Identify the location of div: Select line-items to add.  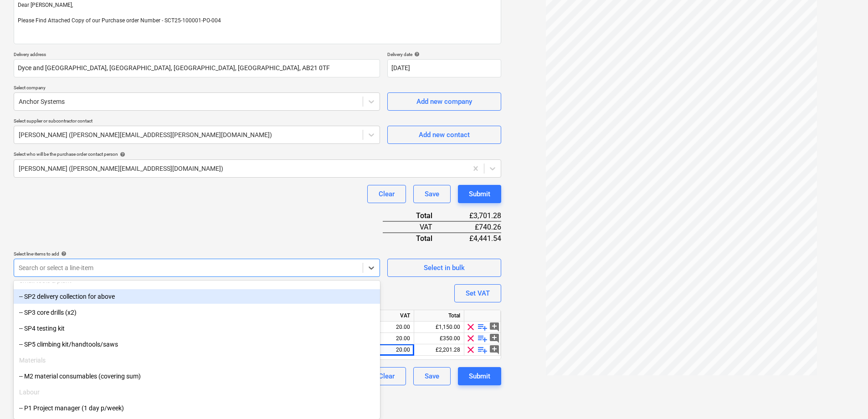
(197, 254).